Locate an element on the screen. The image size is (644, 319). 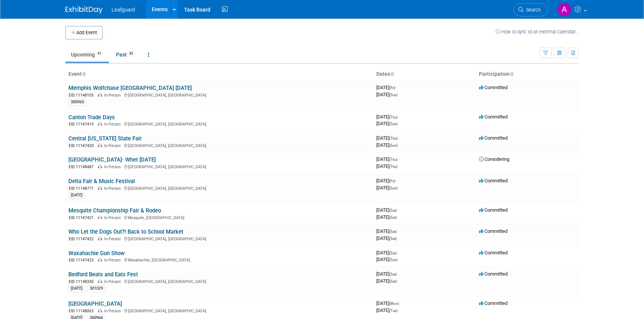
span: EID: 11148105 is located at coordinates (83, 95).